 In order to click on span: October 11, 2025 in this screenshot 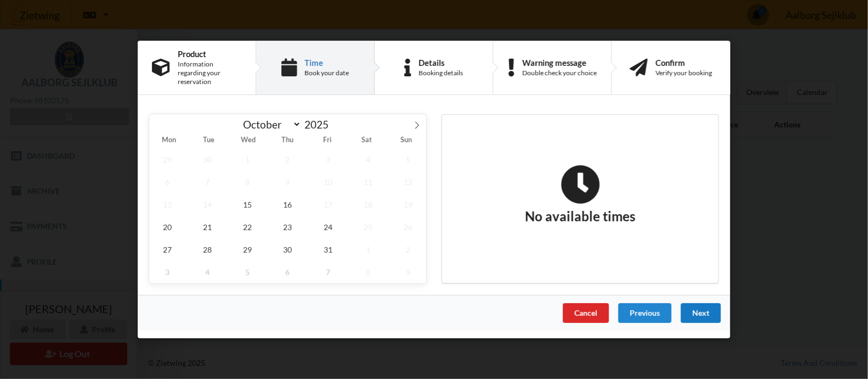, I will do `click(368, 182)`.